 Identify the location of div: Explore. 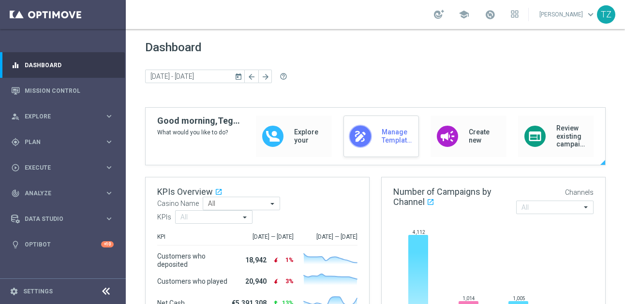
(58, 117).